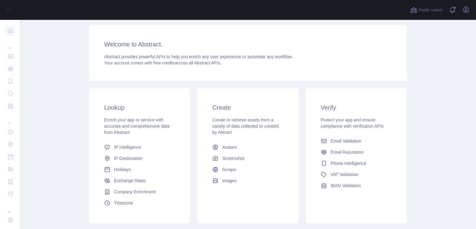 The height and width of the screenshot is (229, 476). Describe the element at coordinates (356, 186) in the screenshot. I see `a: IBAN Validation` at that location.